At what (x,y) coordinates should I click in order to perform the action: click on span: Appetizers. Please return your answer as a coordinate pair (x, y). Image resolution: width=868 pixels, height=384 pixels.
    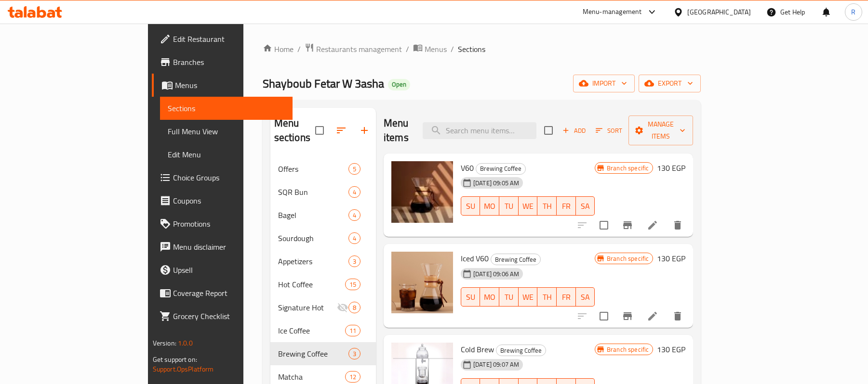
    Looking at the image, I should click on (313, 261).